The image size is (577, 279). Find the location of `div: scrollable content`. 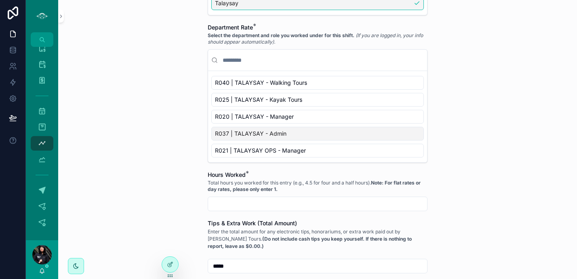

div: scrollable content is located at coordinates (42, 143).